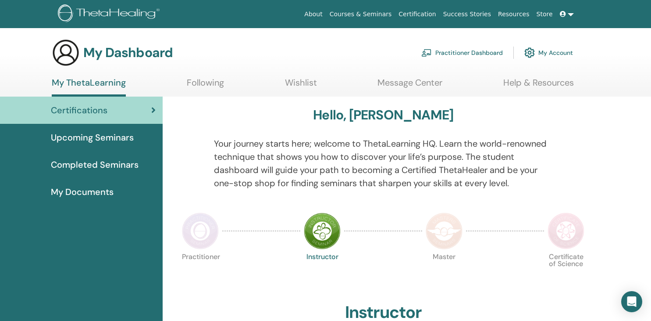  What do you see at coordinates (632, 301) in the screenshot?
I see `div: Open Intercom Messenger` at bounding box center [632, 301].